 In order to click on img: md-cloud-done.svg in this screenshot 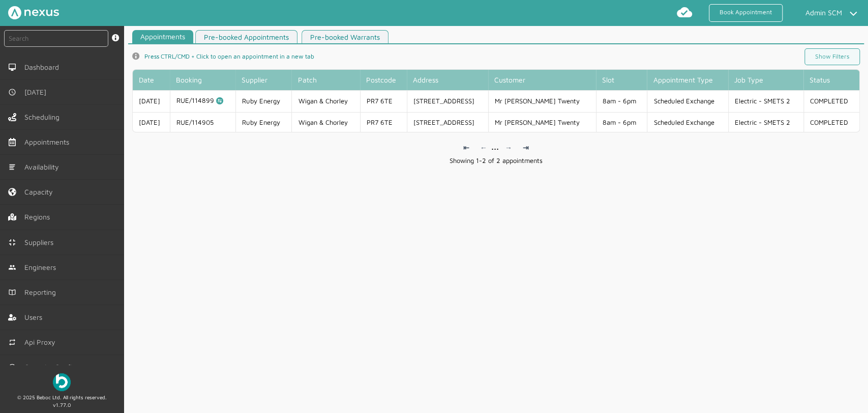, I will do `click(685, 12)`.